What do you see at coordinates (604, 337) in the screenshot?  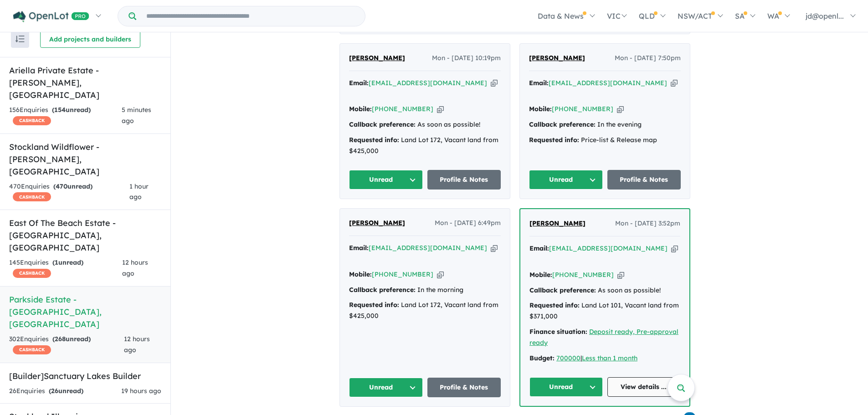 I see `a: Deposit ready, Pre-approval ready` at bounding box center [604, 337].